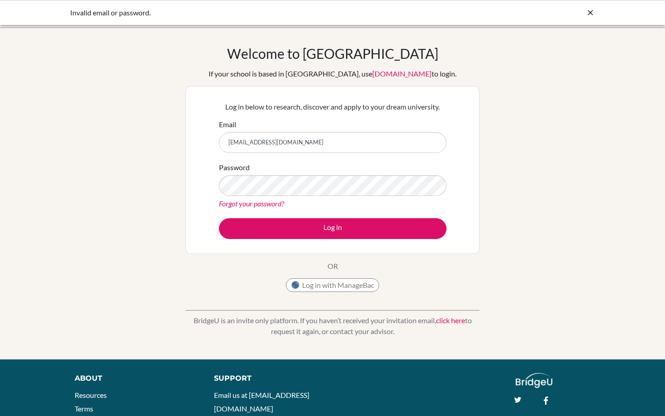 The width and height of the screenshot is (665, 416). I want to click on label: Email, so click(228, 124).